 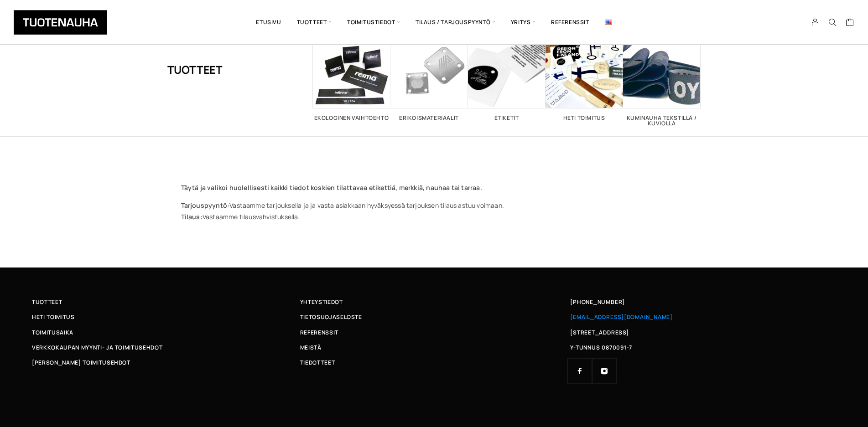 I want to click on img: English, so click(x=609, y=22).